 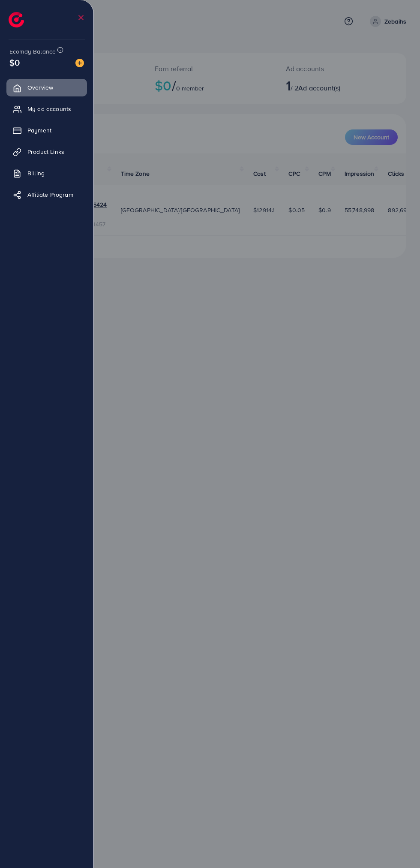 What do you see at coordinates (40, 87) in the screenshot?
I see `span: Overview` at bounding box center [40, 87].